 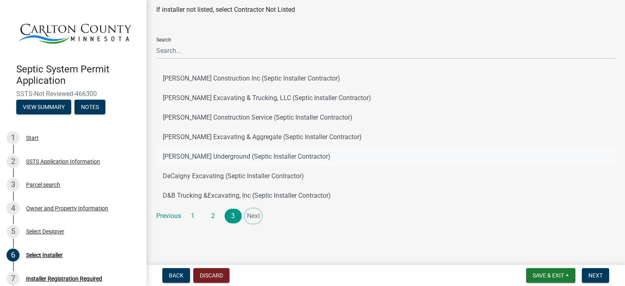 I want to click on input: Search..., so click(x=386, y=50).